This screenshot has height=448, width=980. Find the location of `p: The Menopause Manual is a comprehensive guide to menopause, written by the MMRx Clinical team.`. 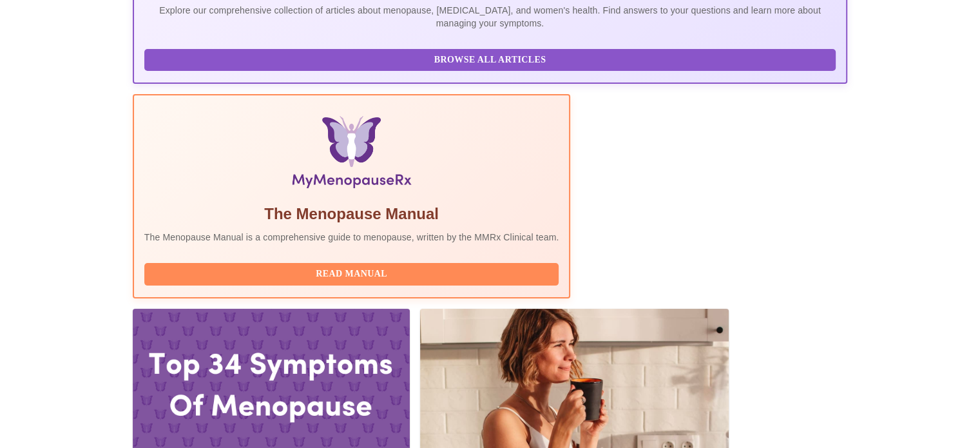

p: The Menopause Manual is a comprehensive guide to menopause, written by the MMRx Clinical team. is located at coordinates (351, 237).